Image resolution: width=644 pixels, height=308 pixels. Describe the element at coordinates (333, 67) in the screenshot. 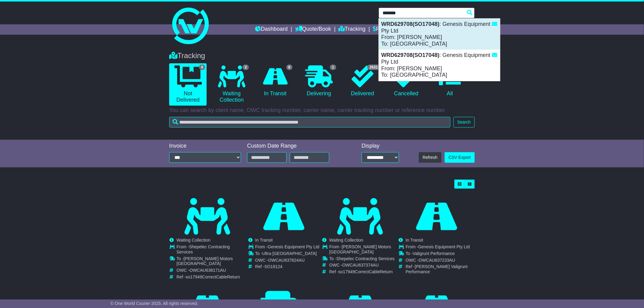

I see `span: 1` at that location.